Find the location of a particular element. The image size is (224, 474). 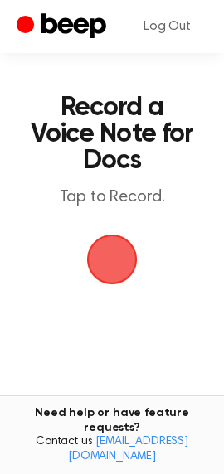

button: Beep Logo is located at coordinates (112, 259).